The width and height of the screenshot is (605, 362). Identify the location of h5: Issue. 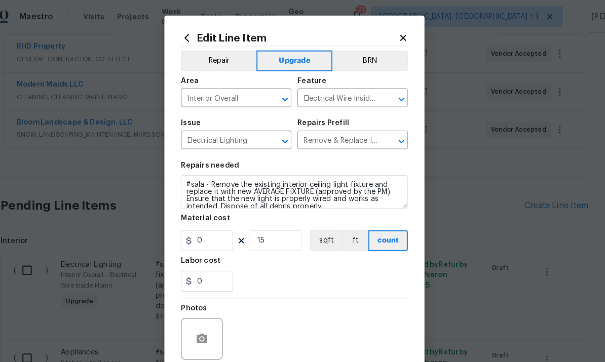
(202, 120).